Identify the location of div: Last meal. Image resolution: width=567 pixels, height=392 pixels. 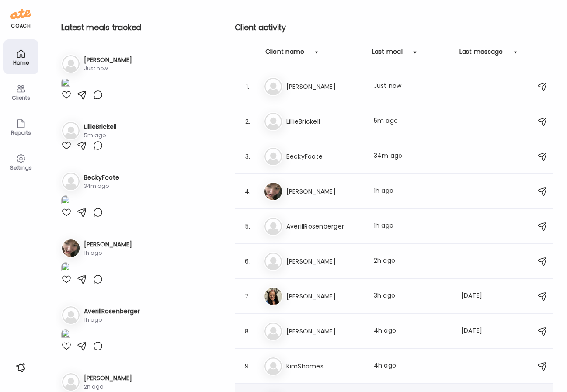
(387, 54).